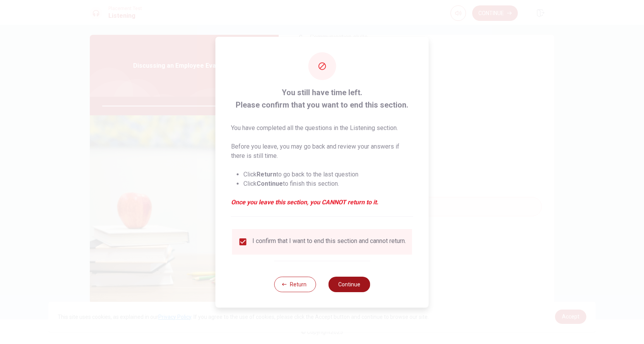  I want to click on em: Once you leave this section, you CANNOT return to it., so click(322, 203).